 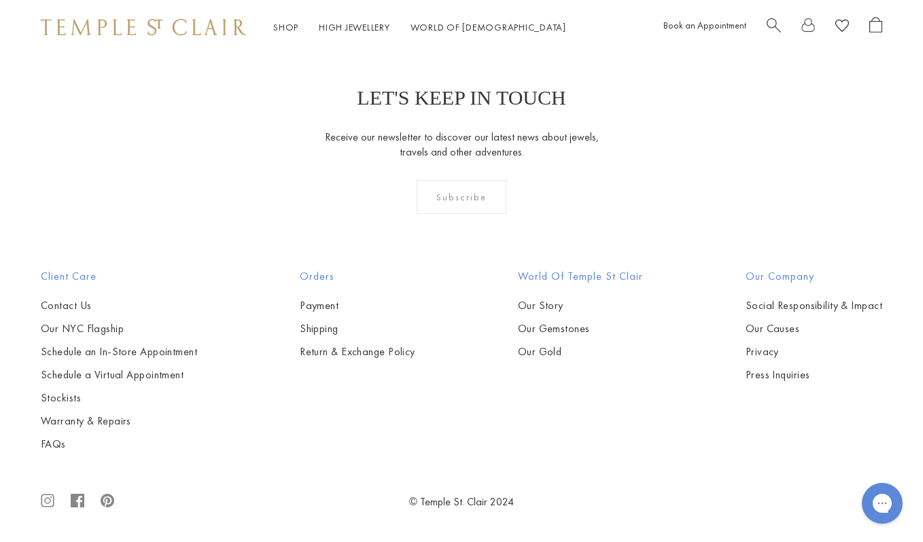 What do you see at coordinates (119, 421) in the screenshot?
I see `a: Warranty & Repairs` at bounding box center [119, 421].